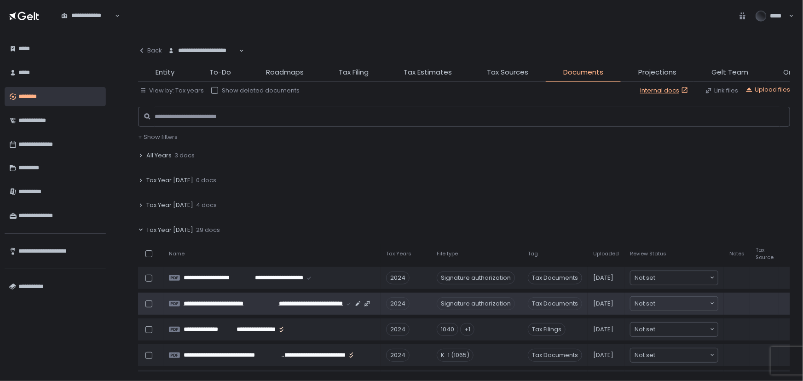 The width and height of the screenshot is (803, 381). Describe the element at coordinates (165, 72) in the screenshot. I see `span: Entity` at that location.